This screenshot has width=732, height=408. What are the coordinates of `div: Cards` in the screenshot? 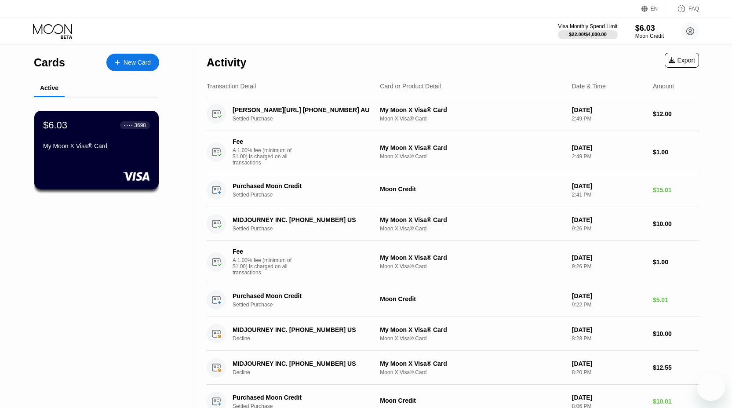 It's located at (49, 62).